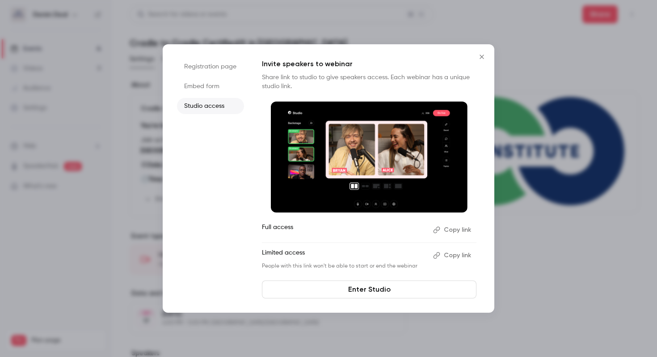 This screenshot has width=657, height=357. I want to click on p: Limited access, so click(344, 255).